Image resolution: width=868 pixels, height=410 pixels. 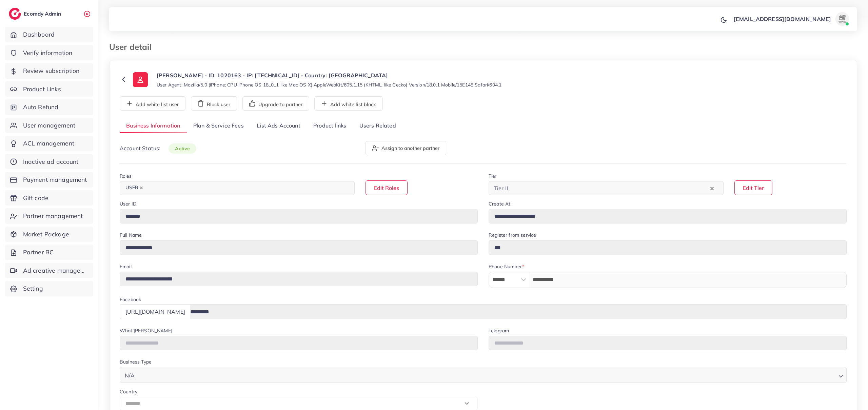 I want to click on label: Full Name, so click(x=130, y=235).